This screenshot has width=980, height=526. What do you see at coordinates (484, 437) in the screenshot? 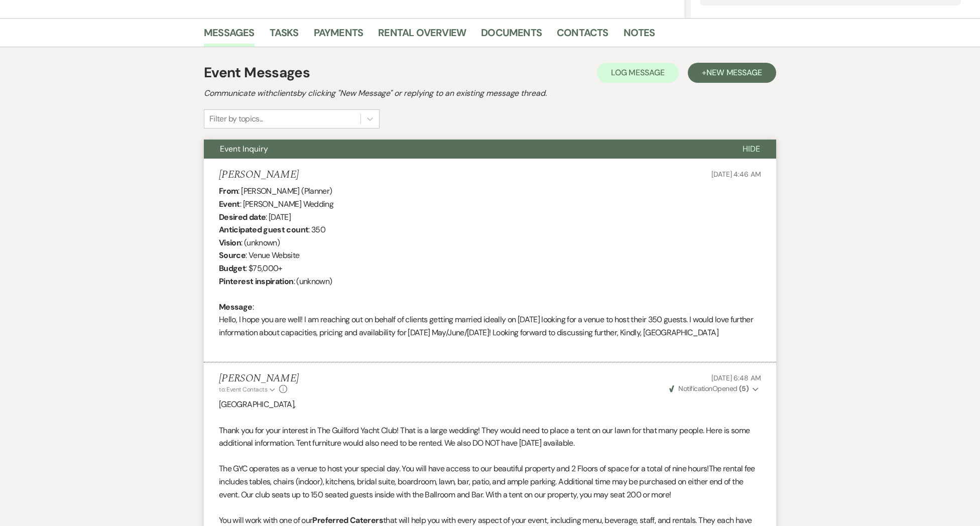
I see `span: Thank you for your interest in The Guilford Yacht Club! That is a large wedding! They would need ...` at bounding box center [484, 437].